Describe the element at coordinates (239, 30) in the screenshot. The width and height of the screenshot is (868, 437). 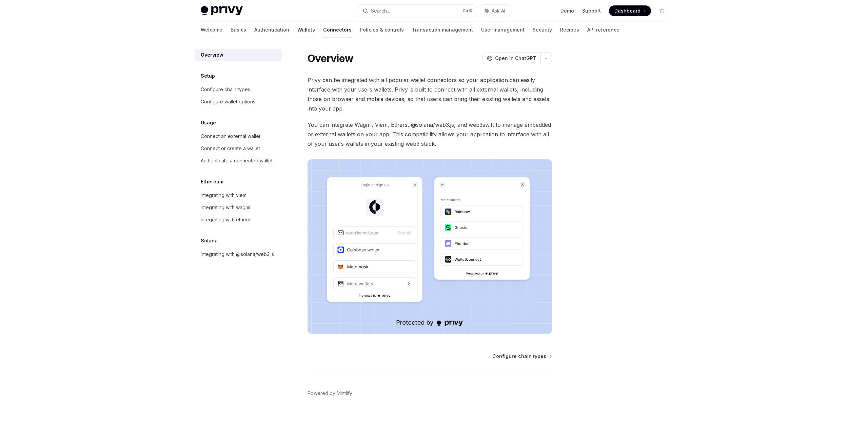
I see `a: Basics` at that location.